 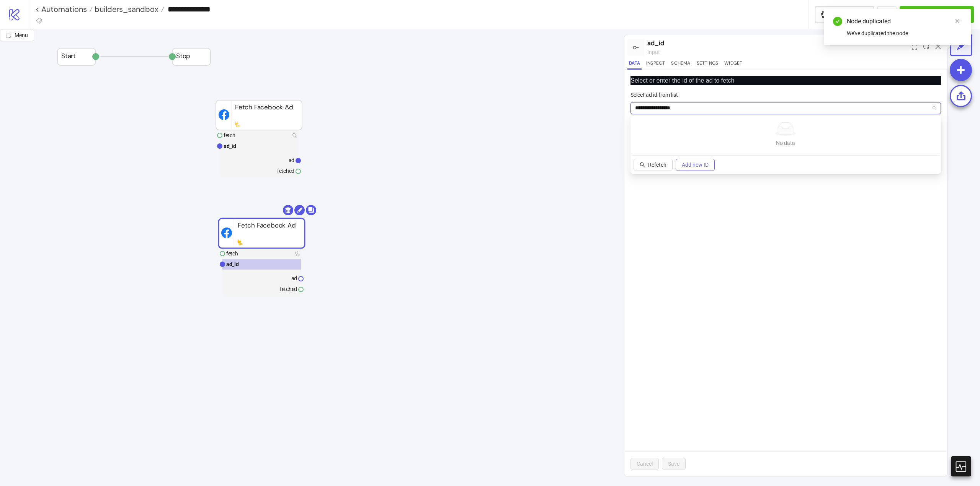 What do you see at coordinates (126, 9) in the screenshot?
I see `span: builders_sandbox` at bounding box center [126, 9].